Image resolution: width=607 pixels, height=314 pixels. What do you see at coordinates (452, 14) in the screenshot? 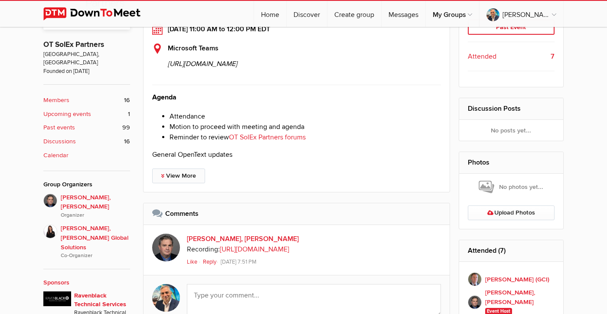
I see `a: My Groups` at bounding box center [452, 14].